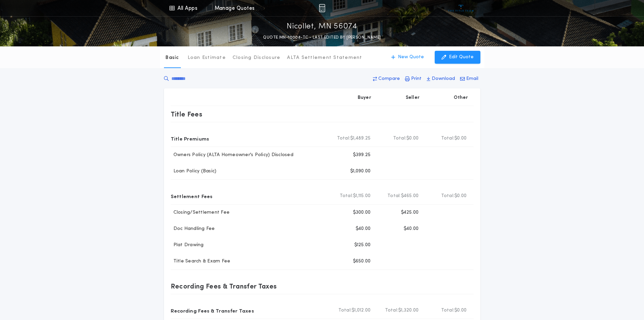 The width and height of the screenshot is (644, 320). Describe the element at coordinates (416, 79) in the screenshot. I see `p: Print` at that location.